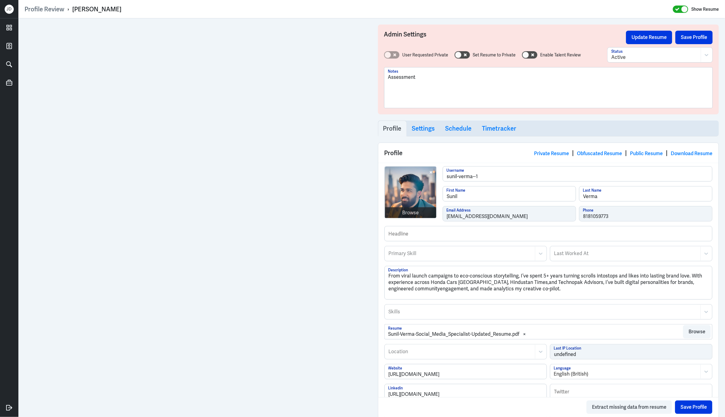  I want to click on input: Phone, so click(646, 214).